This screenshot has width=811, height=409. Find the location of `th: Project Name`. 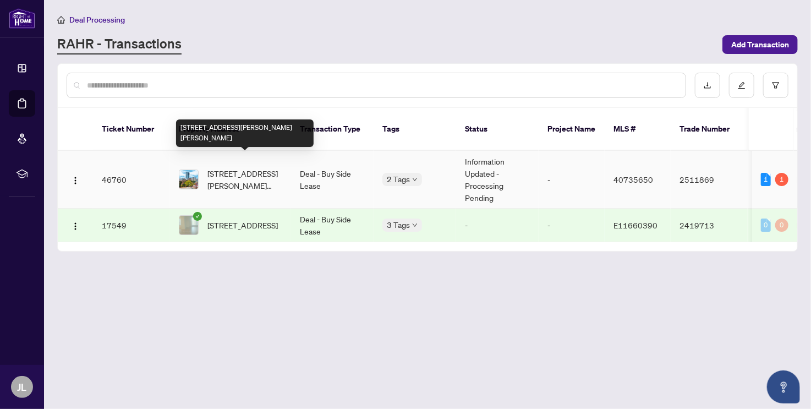

th: Project Name is located at coordinates (572, 129).